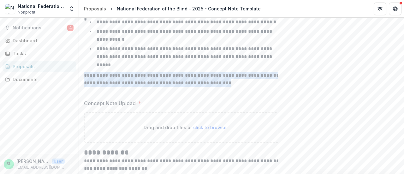 The image size is (404, 174). What do you see at coordinates (172, 9) in the screenshot?
I see `nav: breadcrumb` at bounding box center [172, 9].